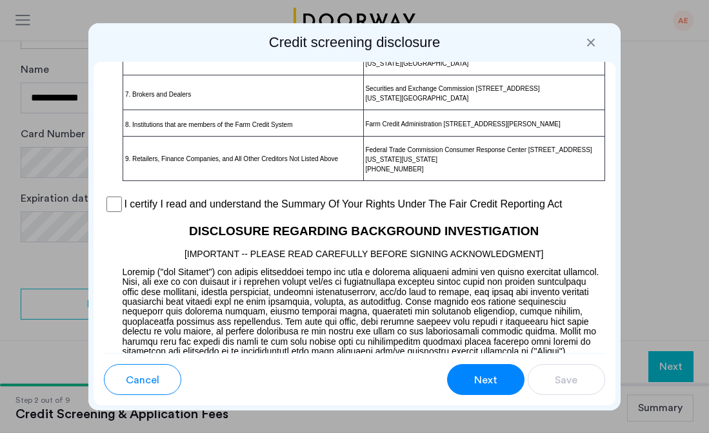  What do you see at coordinates (143, 380) in the screenshot?
I see `span: Cancel` at bounding box center [143, 380].